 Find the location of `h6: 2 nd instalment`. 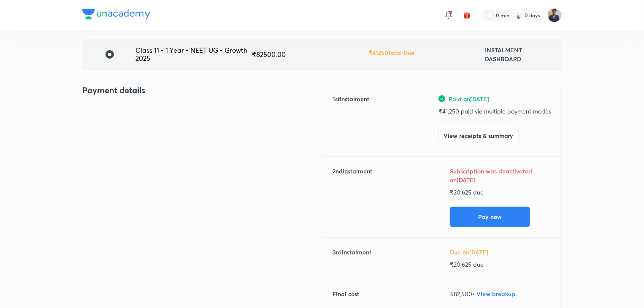

h6: 2 nd instalment is located at coordinates (353, 196).